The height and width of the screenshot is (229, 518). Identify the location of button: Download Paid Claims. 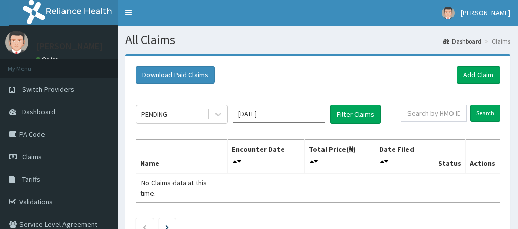
(175, 75).